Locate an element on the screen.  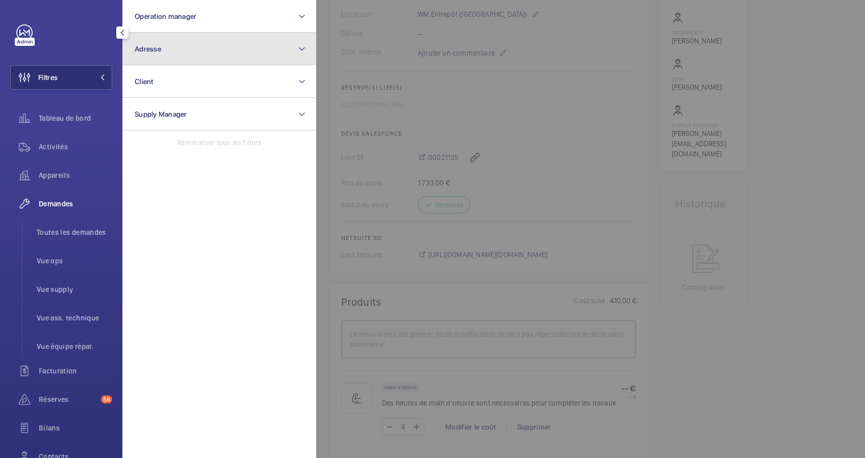
span: Demandes is located at coordinates (75, 204).